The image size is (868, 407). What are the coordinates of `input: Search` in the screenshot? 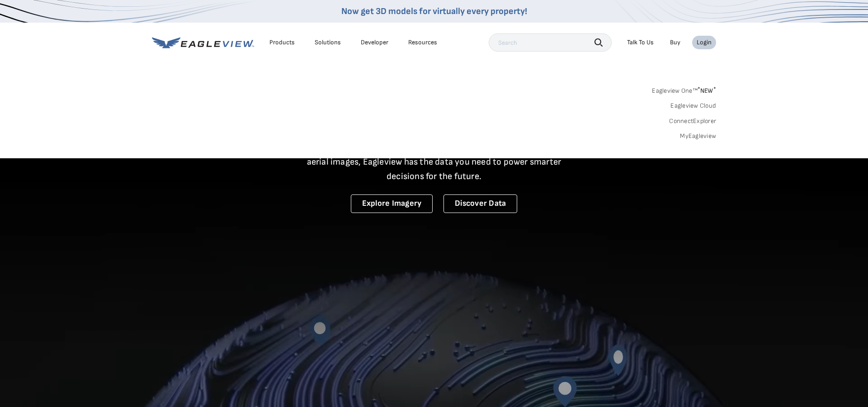 It's located at (550, 42).